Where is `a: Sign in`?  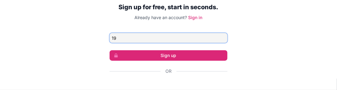
a: Sign in is located at coordinates (196, 17).